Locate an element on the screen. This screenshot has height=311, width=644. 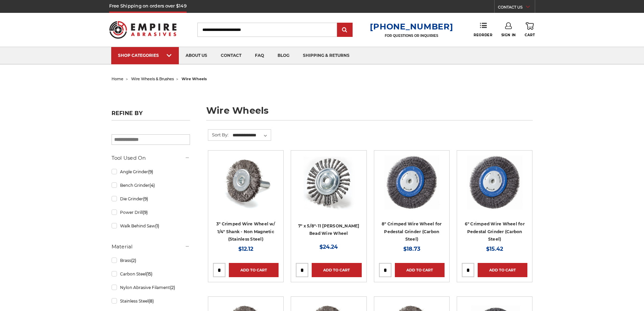
div: Material is located at coordinates (151, 246).